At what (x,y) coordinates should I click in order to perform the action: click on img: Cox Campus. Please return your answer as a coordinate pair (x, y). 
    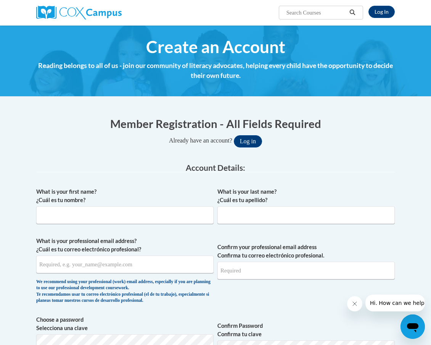
    Looking at the image, I should click on (79, 13).